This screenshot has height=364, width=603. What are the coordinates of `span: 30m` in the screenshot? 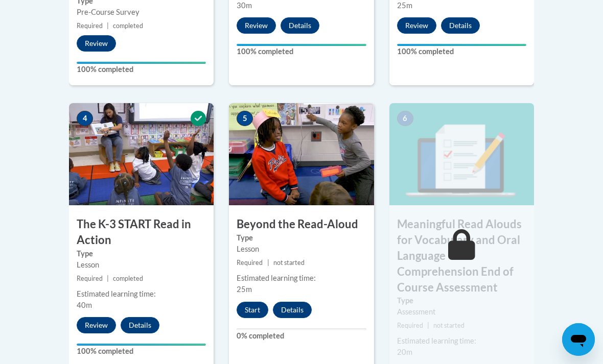 It's located at (244, 5).